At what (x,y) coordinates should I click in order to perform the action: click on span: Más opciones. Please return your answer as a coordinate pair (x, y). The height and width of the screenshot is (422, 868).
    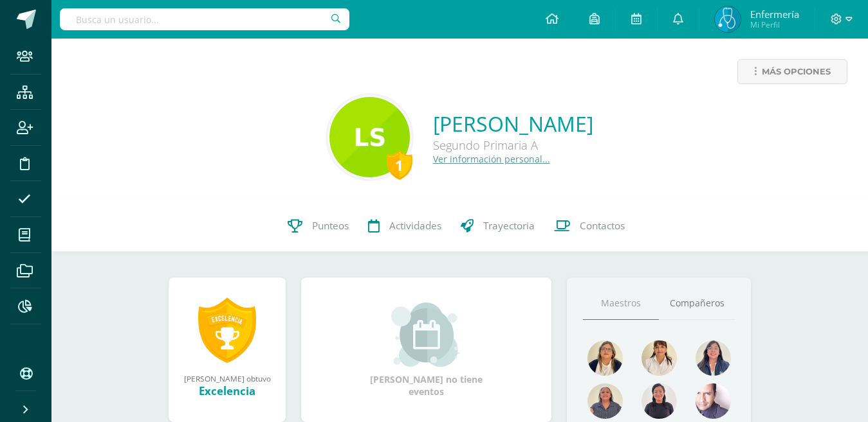
    Looking at the image, I should click on (796, 71).